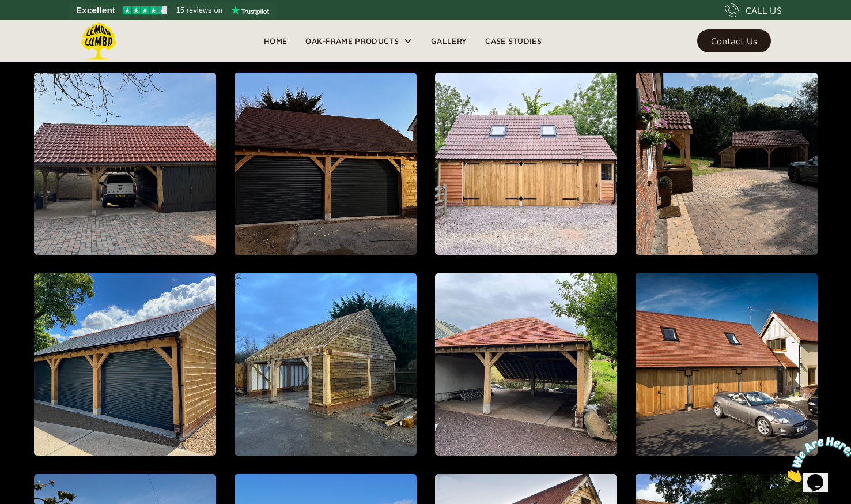 The width and height of the screenshot is (851, 504). I want to click on div: Contact Us, so click(734, 41).